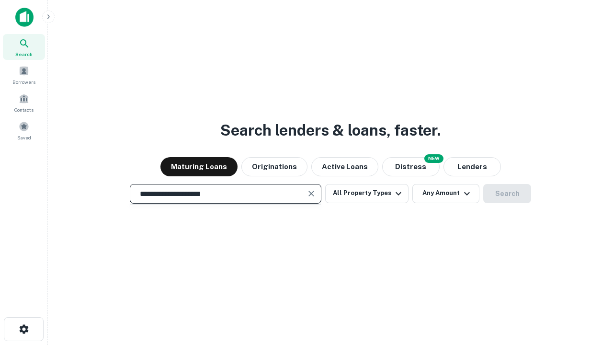 The height and width of the screenshot is (345, 613). What do you see at coordinates (411, 167) in the screenshot?
I see `button: Search distressed loans with lien and other non-mortgage details.` at bounding box center [411, 167].